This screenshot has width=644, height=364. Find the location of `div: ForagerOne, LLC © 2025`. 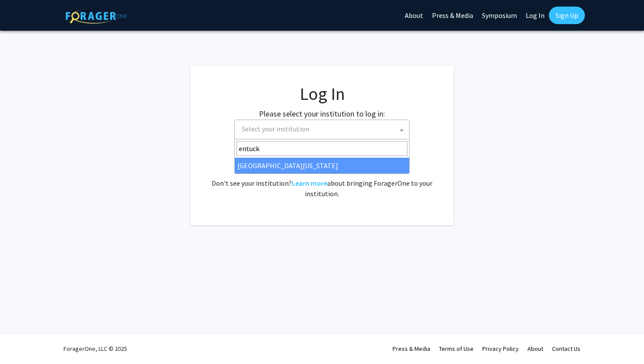

div: ForagerOne, LLC © 2025 is located at coordinates (95, 349).